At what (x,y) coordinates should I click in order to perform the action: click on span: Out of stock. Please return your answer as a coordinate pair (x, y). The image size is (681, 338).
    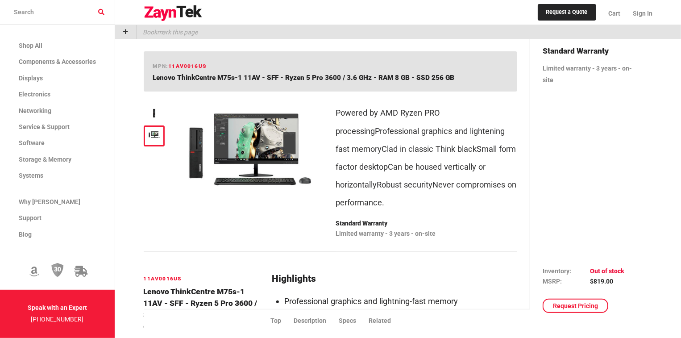
    Looking at the image, I should click on (607, 271).